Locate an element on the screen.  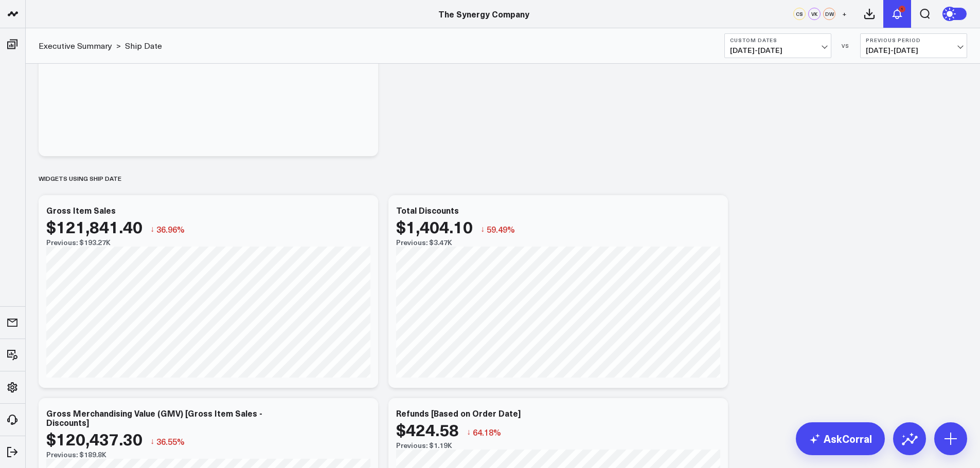
div: VS is located at coordinates (846, 45).